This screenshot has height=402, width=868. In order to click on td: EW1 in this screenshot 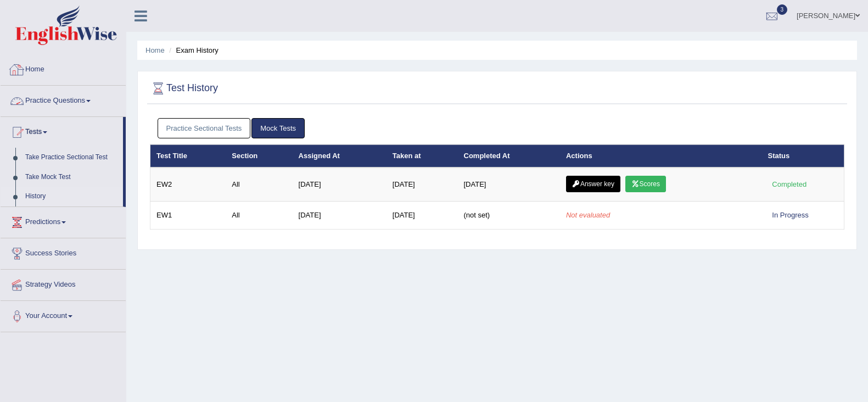, I will do `click(189, 216)`.